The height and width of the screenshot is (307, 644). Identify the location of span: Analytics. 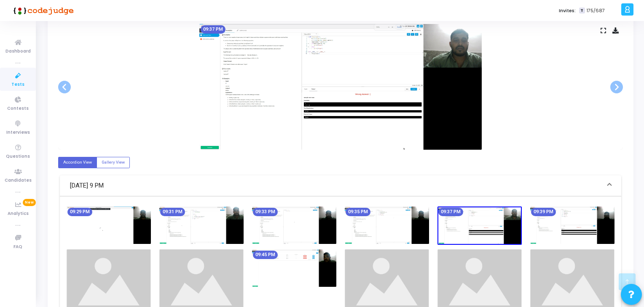
(18, 214).